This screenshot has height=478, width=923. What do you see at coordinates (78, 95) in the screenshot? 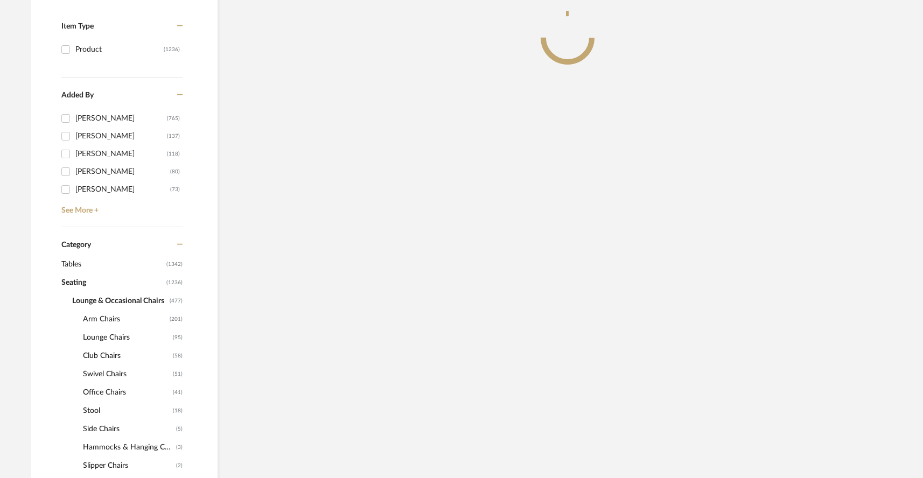
I see `span: Added By` at bounding box center [78, 95].